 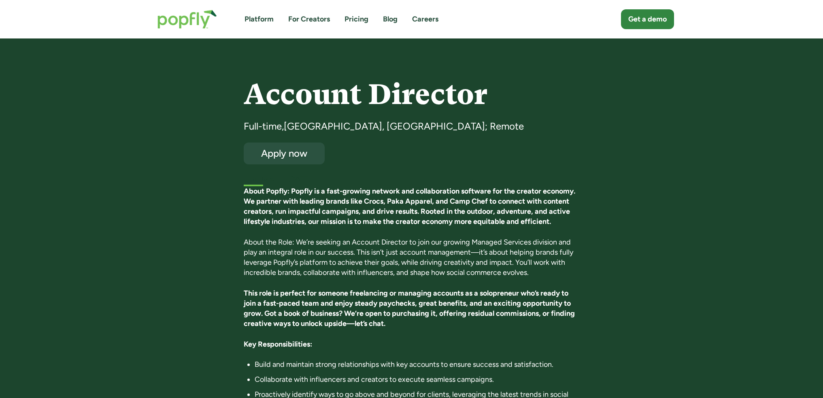 What do you see at coordinates (284, 153) in the screenshot?
I see `a: Apply now` at bounding box center [284, 153].